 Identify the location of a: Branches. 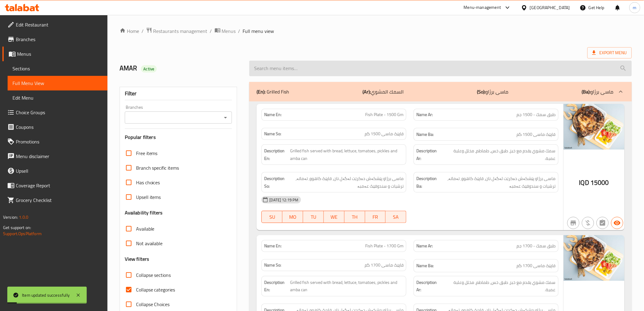
(55, 39).